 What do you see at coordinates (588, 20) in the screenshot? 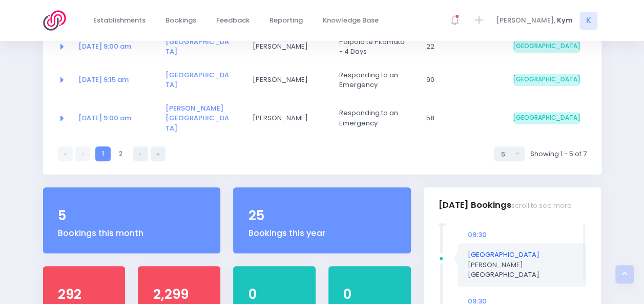
I see `span: K` at bounding box center [588, 20].